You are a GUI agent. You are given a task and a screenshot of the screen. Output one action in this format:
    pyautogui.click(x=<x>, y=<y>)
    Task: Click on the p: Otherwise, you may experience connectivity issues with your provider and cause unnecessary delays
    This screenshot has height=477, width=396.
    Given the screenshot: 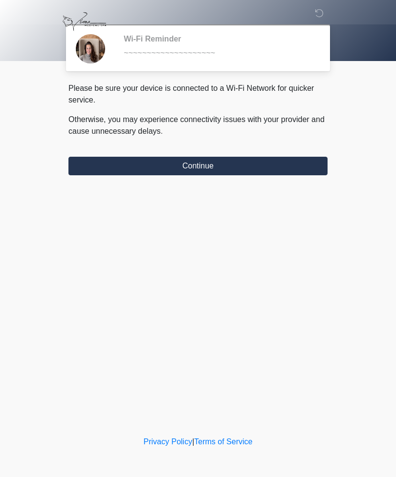 What is the action you would take?
    pyautogui.click(x=198, y=126)
    